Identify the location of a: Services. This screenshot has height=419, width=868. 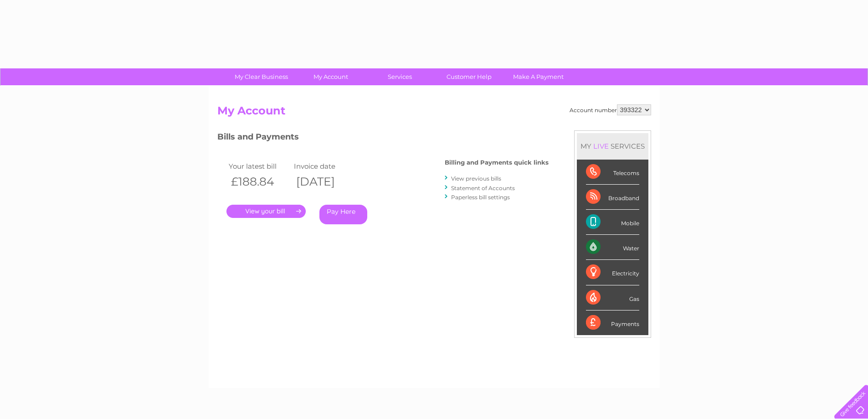
(399, 77).